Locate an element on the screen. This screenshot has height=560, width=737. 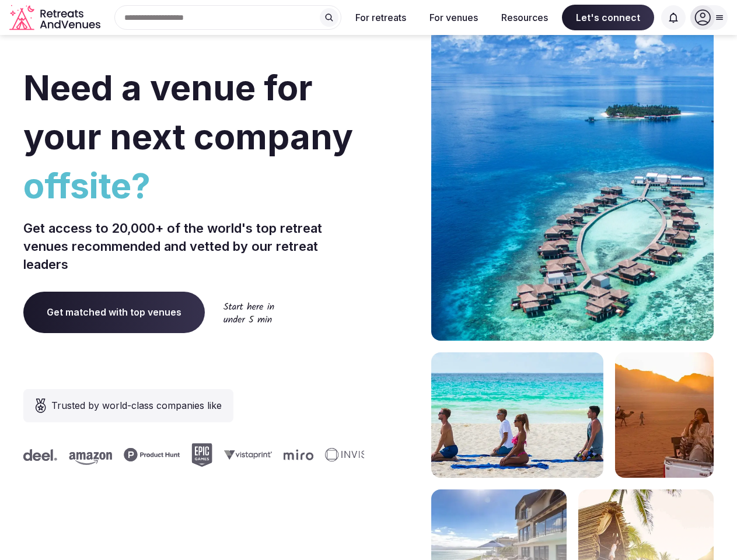
img: woman sitting in back of truck with camels is located at coordinates (664, 415).